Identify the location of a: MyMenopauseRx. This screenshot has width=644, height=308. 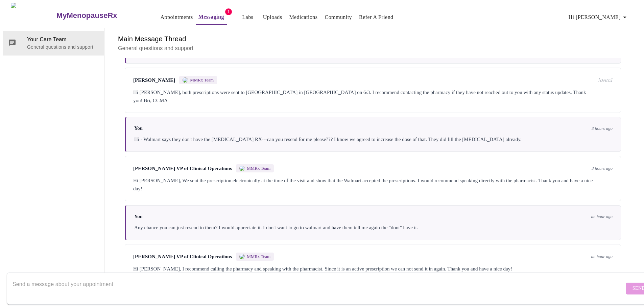
(100, 16).